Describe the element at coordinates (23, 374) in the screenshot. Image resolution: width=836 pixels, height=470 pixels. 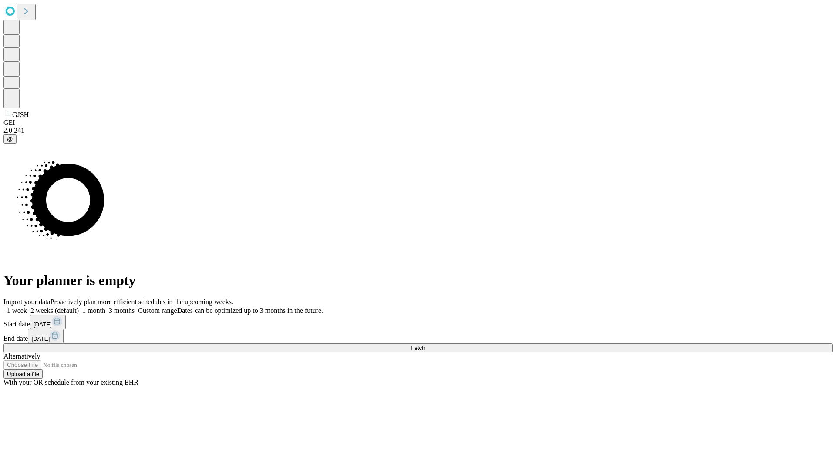
I see `button: Upload a file` at that location.